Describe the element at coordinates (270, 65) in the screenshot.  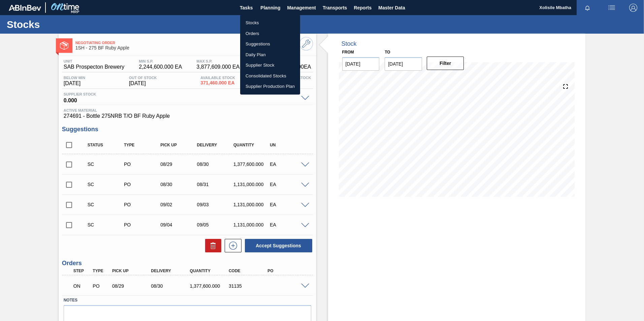
I see `a: Supplier Stock` at that location.